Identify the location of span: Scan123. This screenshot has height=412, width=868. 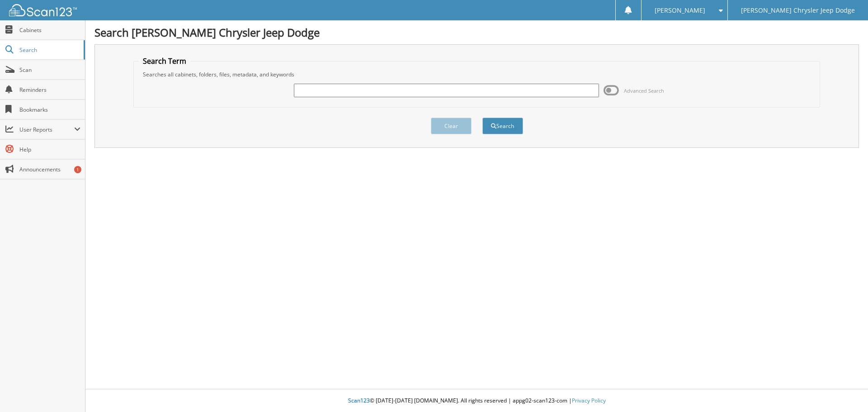
(359, 401).